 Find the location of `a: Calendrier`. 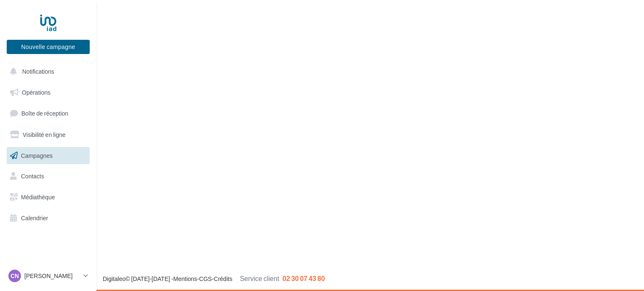

a: Calendrier is located at coordinates (48, 218).